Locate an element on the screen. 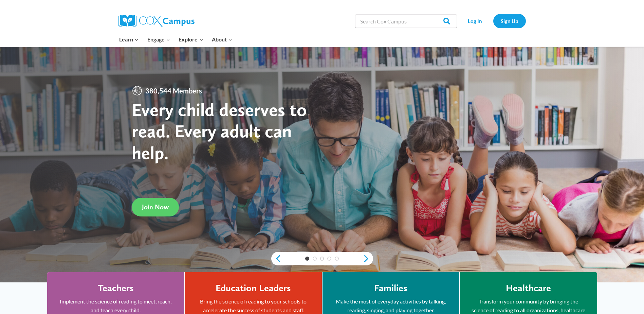 The image size is (644, 314). input: Search Cox Campus is located at coordinates (406, 21).